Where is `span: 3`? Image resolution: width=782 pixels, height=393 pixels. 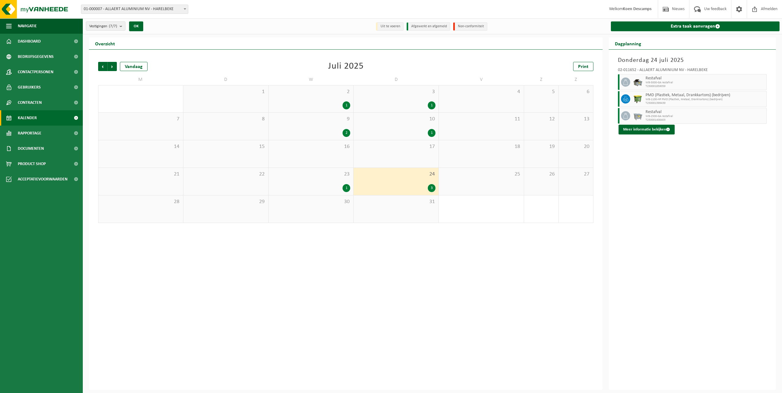
span: 3 is located at coordinates (396, 92).